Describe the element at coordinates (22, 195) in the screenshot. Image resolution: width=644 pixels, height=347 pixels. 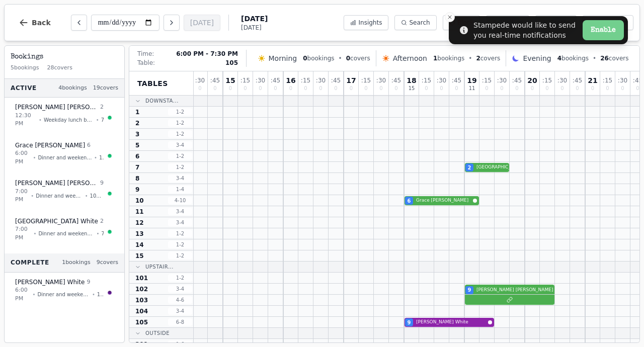
I see `span: 7:00 PM` at that location.